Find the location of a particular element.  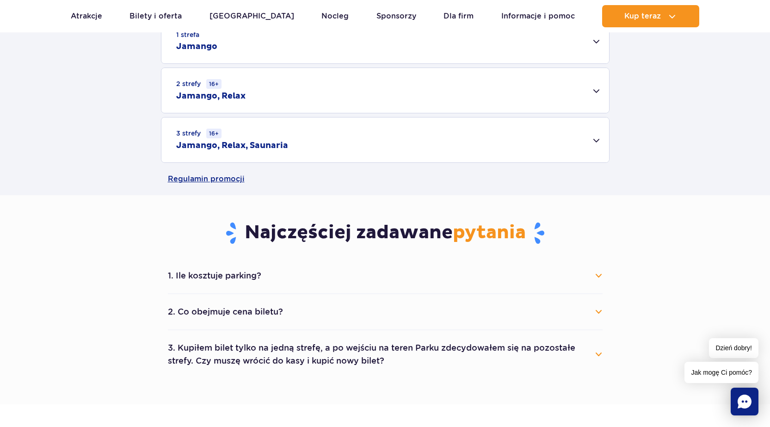

a: Informacje i pomoc is located at coordinates (538, 16).